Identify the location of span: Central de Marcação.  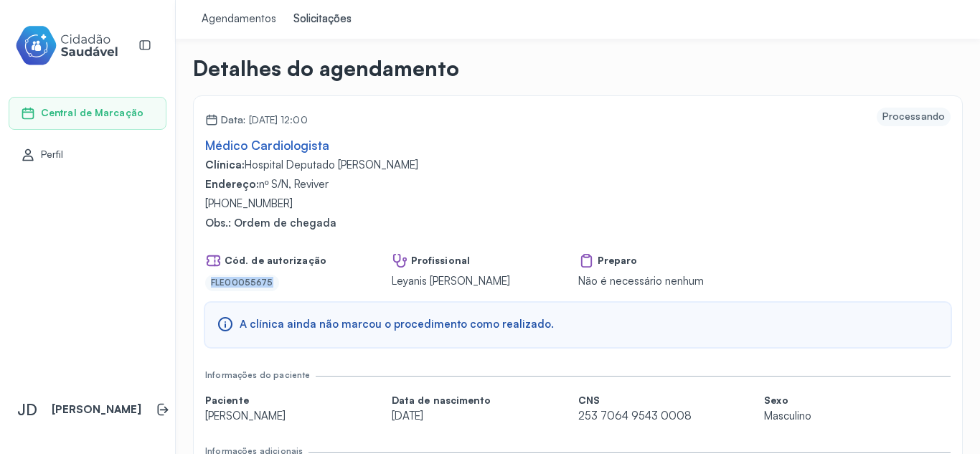
(92, 113).